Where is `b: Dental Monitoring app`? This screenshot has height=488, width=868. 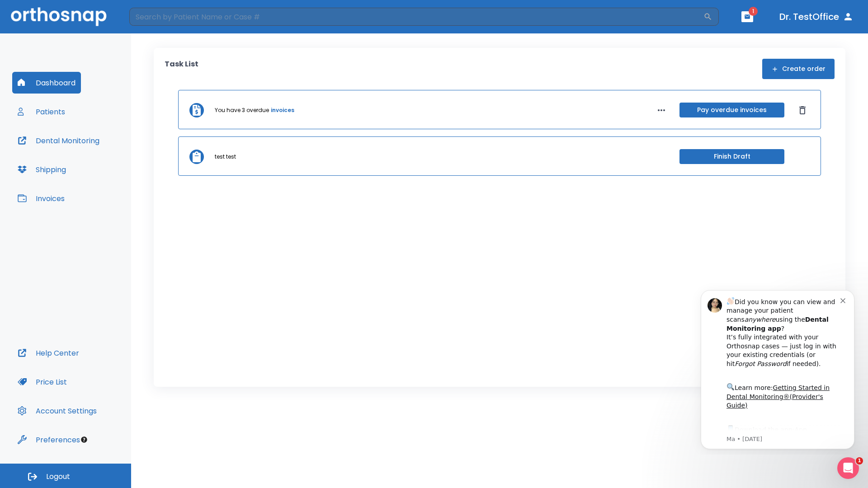 b: Dental Monitoring app is located at coordinates (91, 42).